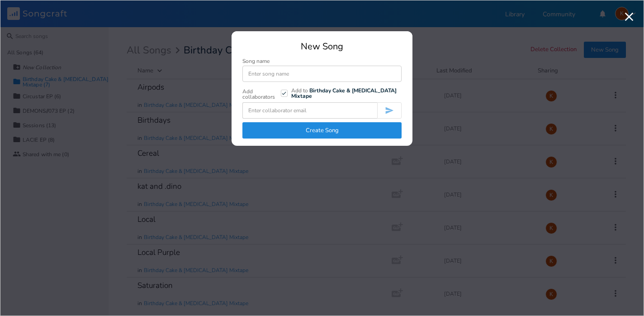 The image size is (644, 316). What do you see at coordinates (389, 110) in the screenshot?
I see `button: Invite` at bounding box center [389, 110].